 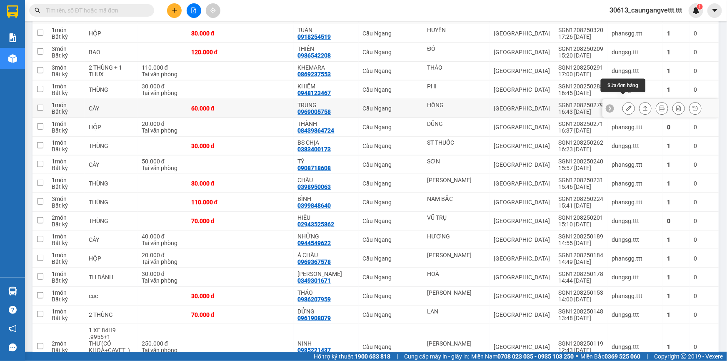 I want to click on div: 08439864724, so click(x=316, y=130).